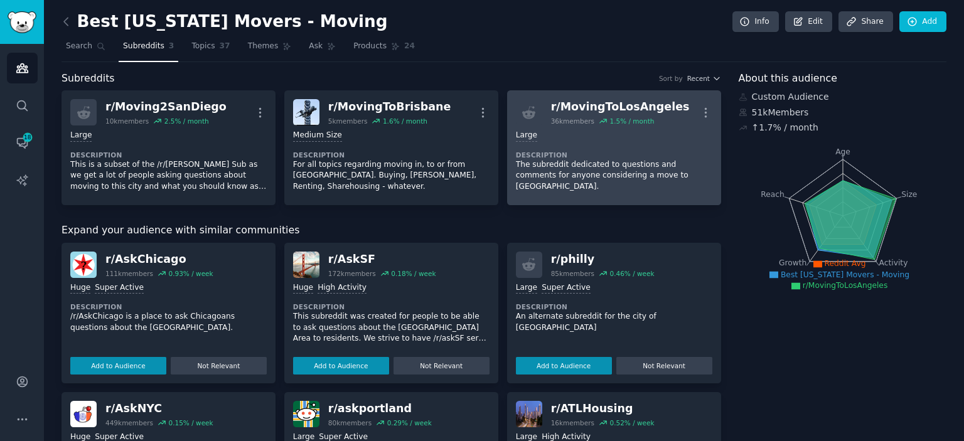 This screenshot has height=441, width=964. Describe the element at coordinates (380, 409) in the screenshot. I see `div: r/ askportland` at that location.